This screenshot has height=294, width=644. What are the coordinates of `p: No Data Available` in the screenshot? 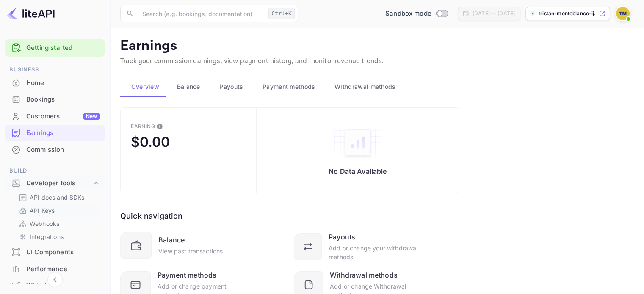 It's located at (358, 171).